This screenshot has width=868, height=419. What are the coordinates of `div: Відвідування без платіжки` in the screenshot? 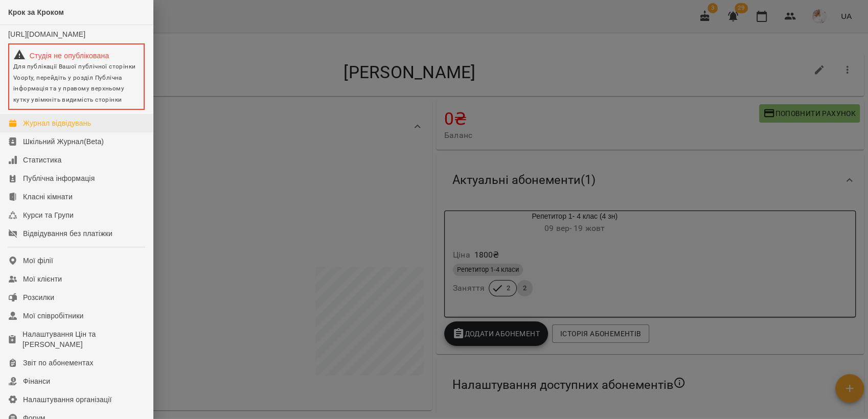 It's located at (67, 233).